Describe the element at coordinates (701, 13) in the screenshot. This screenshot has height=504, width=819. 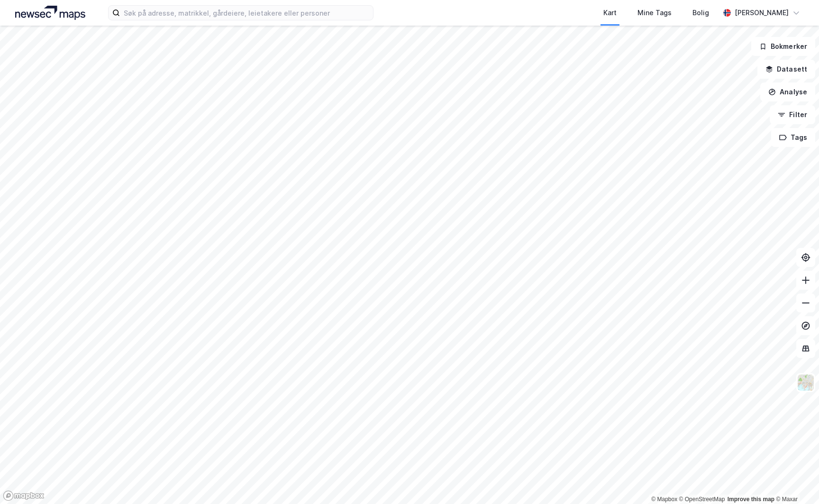
I see `div: Bolig` at that location.